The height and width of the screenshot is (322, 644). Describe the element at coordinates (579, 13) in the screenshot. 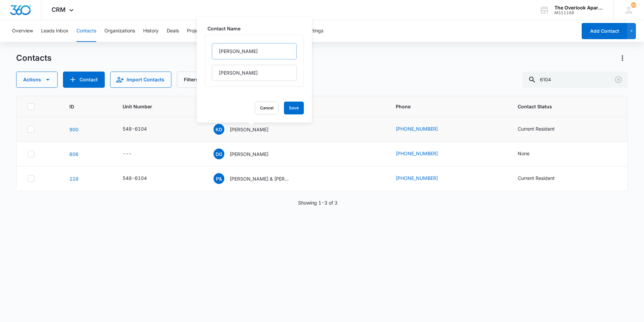

I see `div: account id` at that location.